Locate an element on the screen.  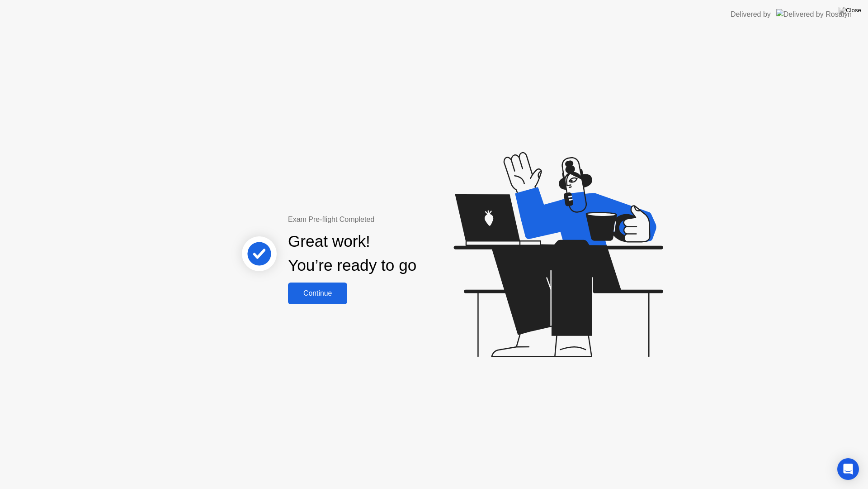
div: Delivered by is located at coordinates (751, 14).